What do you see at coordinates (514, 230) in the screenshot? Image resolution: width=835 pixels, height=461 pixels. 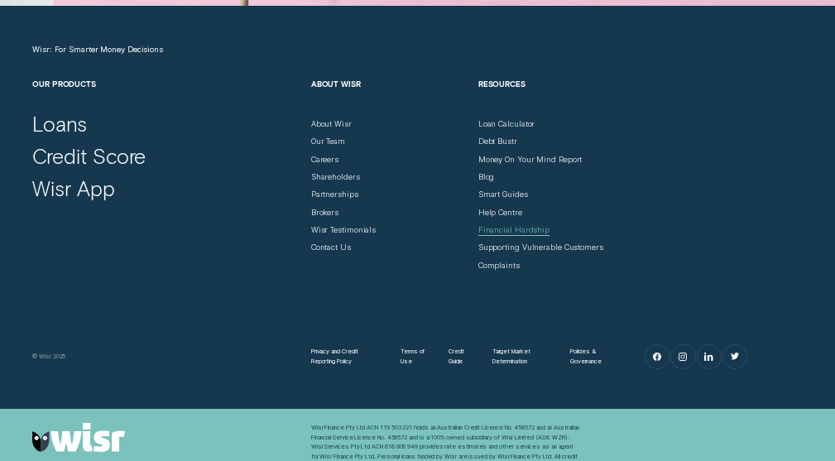 I see `div: Financial Hardship` at bounding box center [514, 230].